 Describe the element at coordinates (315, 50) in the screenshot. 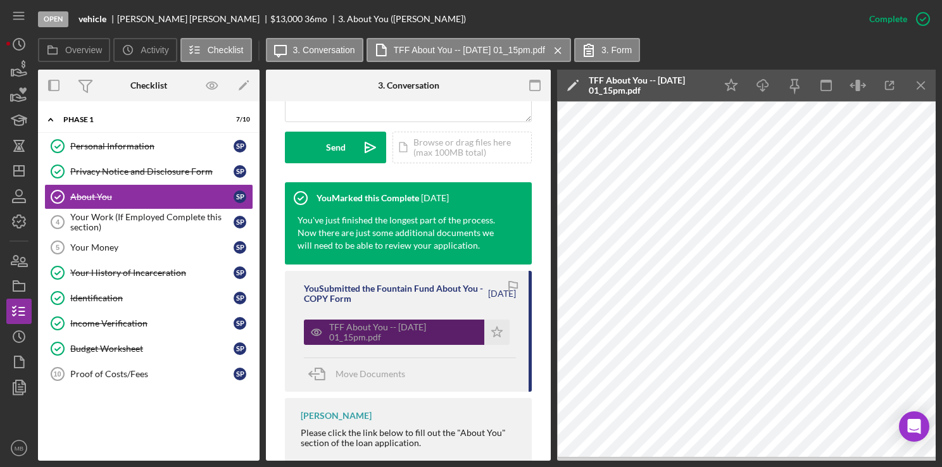

I see `button: 3. Conversation` at that location.